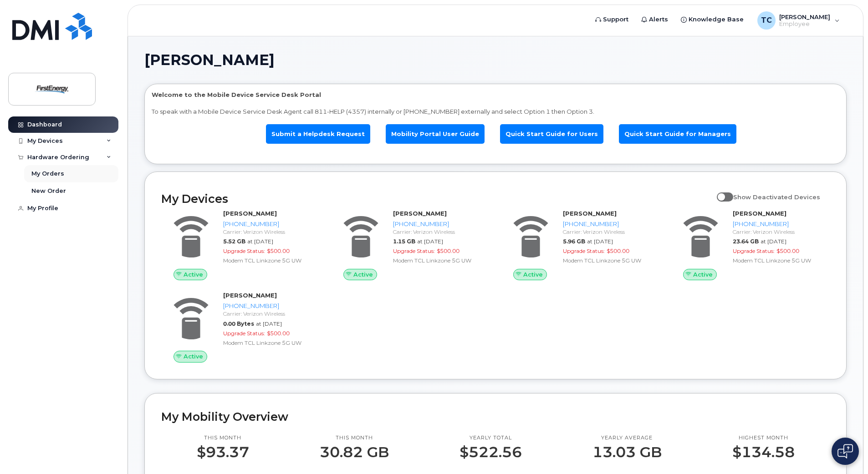  What do you see at coordinates (763, 452) in the screenshot?
I see `p: $134.58` at bounding box center [763, 452].